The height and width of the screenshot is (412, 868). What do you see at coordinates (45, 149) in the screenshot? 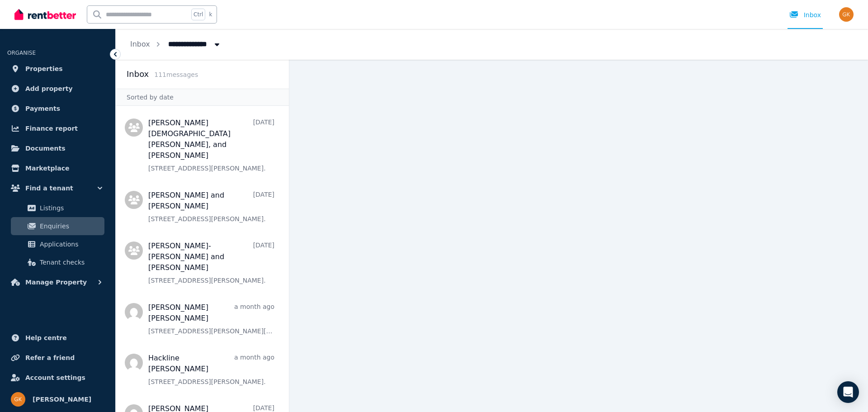
I see `span: Documents` at bounding box center [45, 149].